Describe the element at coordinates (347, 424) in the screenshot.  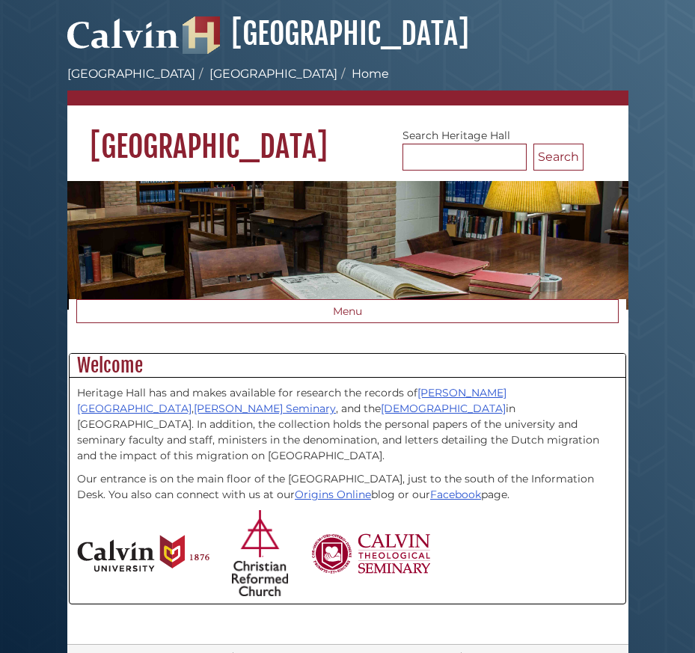
I see `p: Heritage Hall has and makes available for research the records of , , and the in [GEOGRAPHIC_DATA...` at that location.